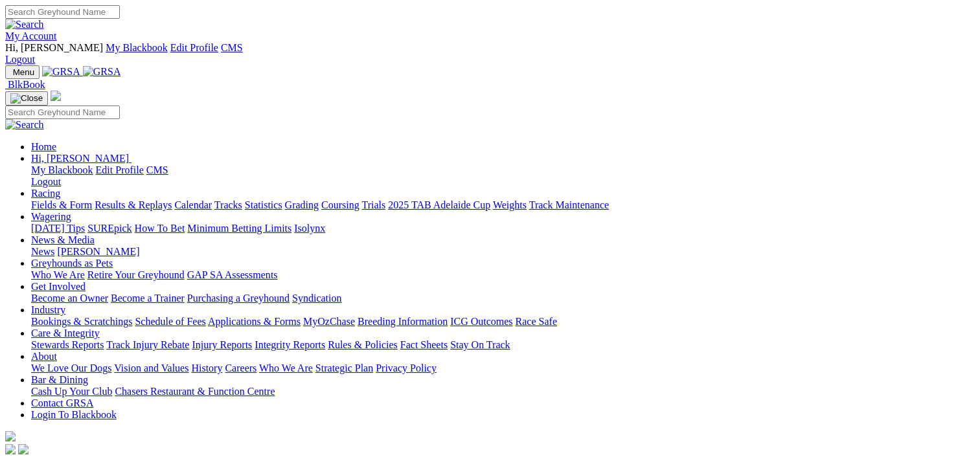 The height and width of the screenshot is (468, 980). Describe the element at coordinates (51, 216) in the screenshot. I see `a: Wagering` at that location.